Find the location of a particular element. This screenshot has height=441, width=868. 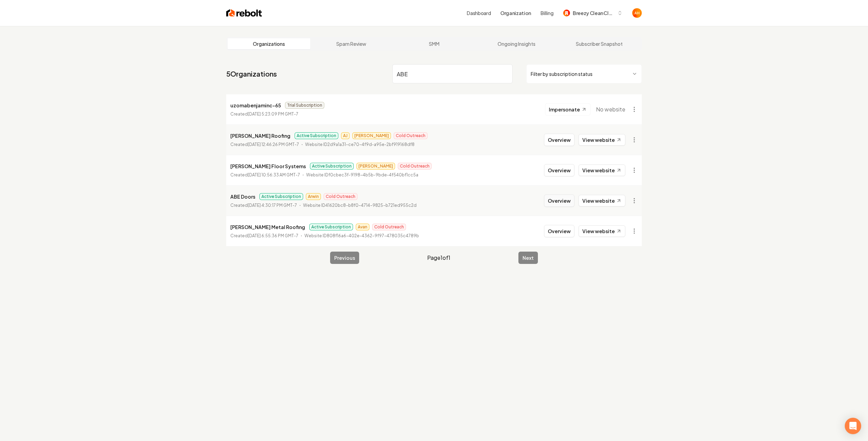

span: Breezy Clean Cleaning is located at coordinates (594, 13).